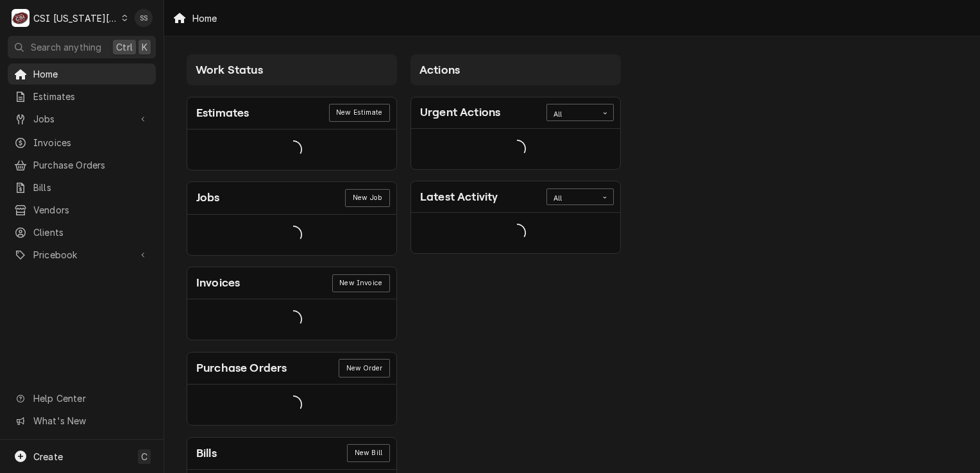 This screenshot has height=473, width=980. Describe the element at coordinates (91, 398) in the screenshot. I see `span: Help Center` at that location.